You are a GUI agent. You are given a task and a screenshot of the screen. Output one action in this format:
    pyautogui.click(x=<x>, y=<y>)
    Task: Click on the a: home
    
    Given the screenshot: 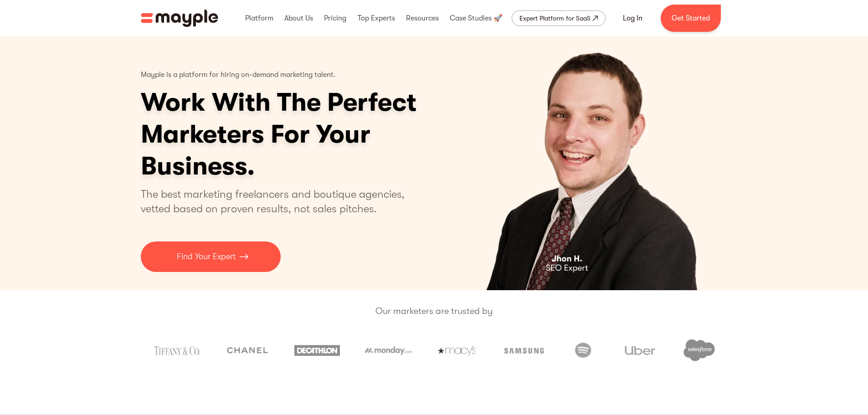 What is the action you would take?
    pyautogui.click(x=180, y=18)
    